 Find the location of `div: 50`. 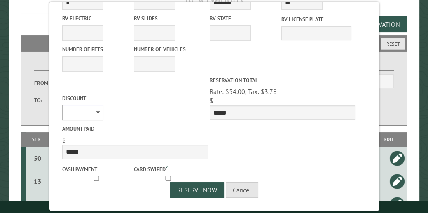

div: 50 is located at coordinates (37, 158).